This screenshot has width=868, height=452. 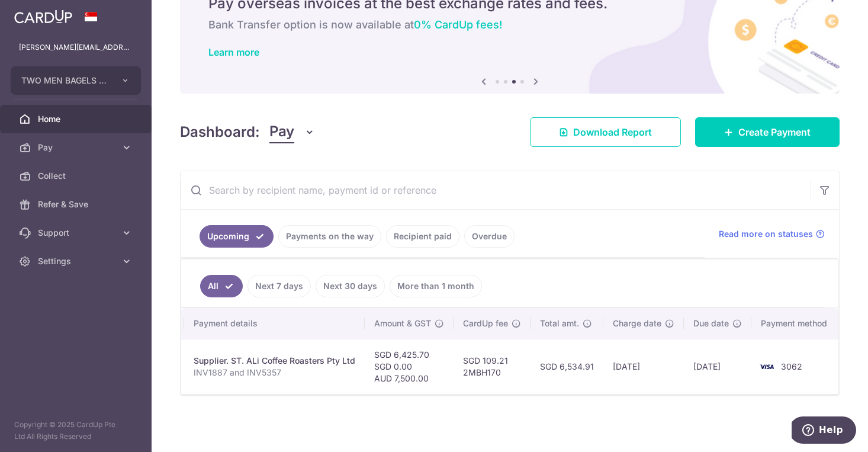 I want to click on a: Next 30 days, so click(x=350, y=286).